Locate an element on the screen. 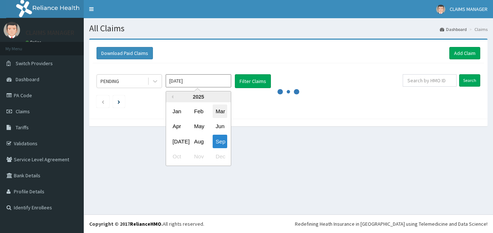 The height and width of the screenshot is (233, 493). a: Add Claim is located at coordinates (464, 53).